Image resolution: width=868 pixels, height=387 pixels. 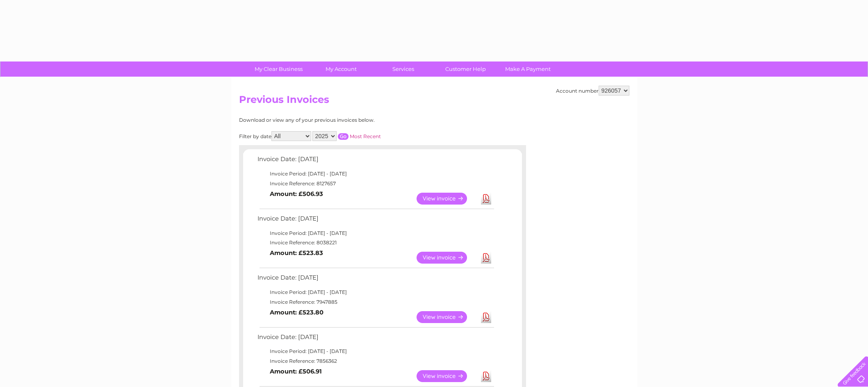 I want to click on td: Invoice Reference: 7947885, so click(x=375, y=302).